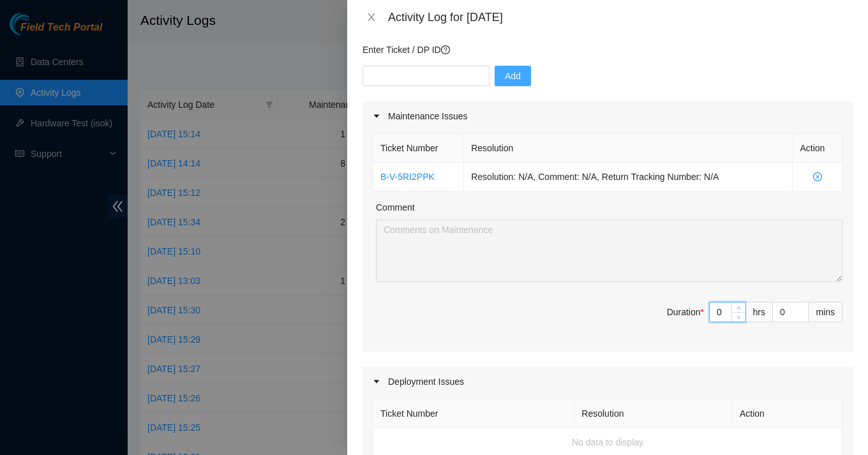 The width and height of the screenshot is (868, 455). I want to click on span: Add, so click(513, 76).